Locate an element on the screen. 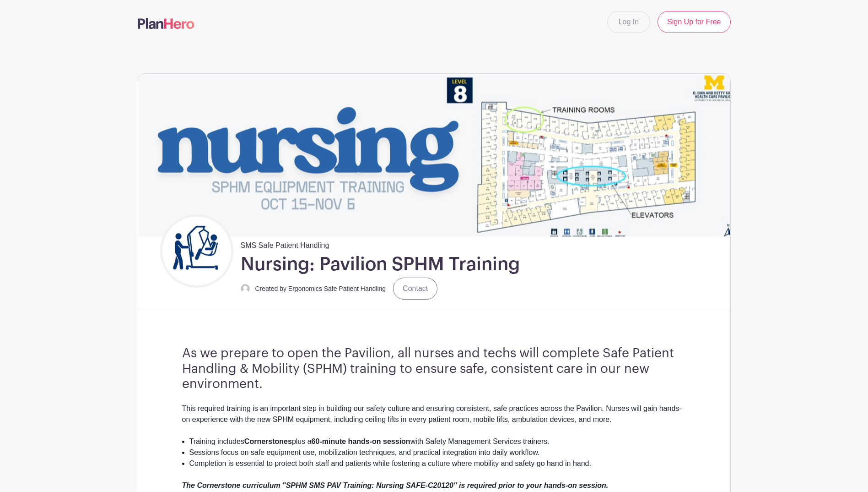  strong: Cornerstones is located at coordinates (268, 441).